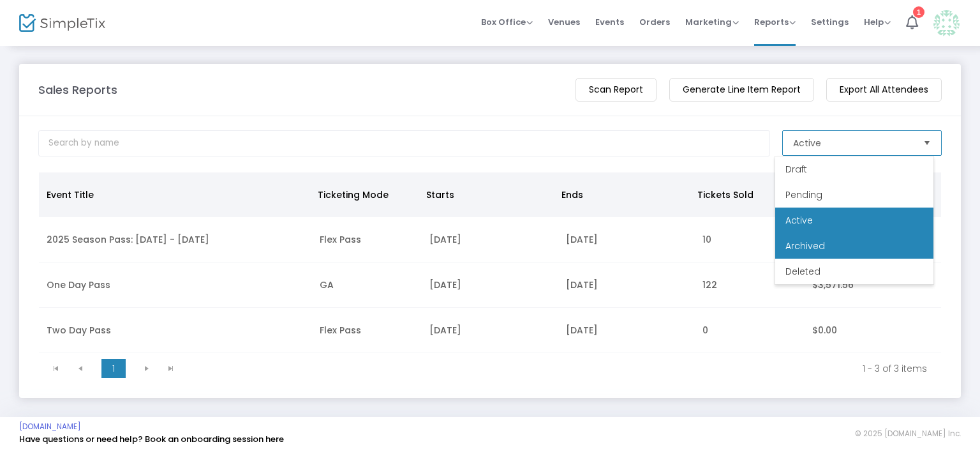 Image resolution: width=980 pixels, height=449 pixels. What do you see at coordinates (712, 21) in the screenshot?
I see `span: Marketing` at bounding box center [712, 21].